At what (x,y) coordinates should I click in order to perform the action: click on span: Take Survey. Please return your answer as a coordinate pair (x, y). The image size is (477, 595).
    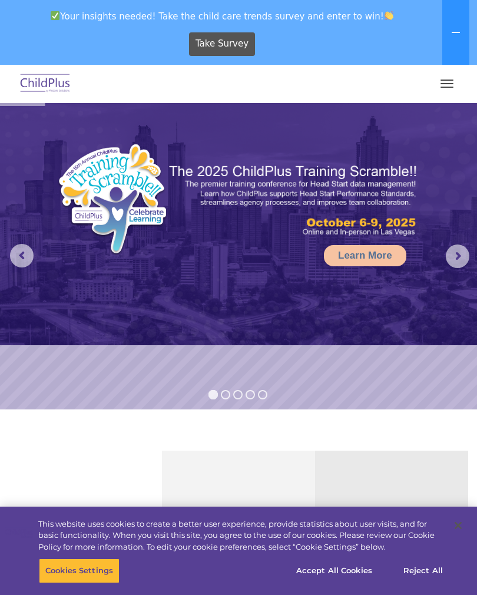
    Looking at the image, I should click on (222, 44).